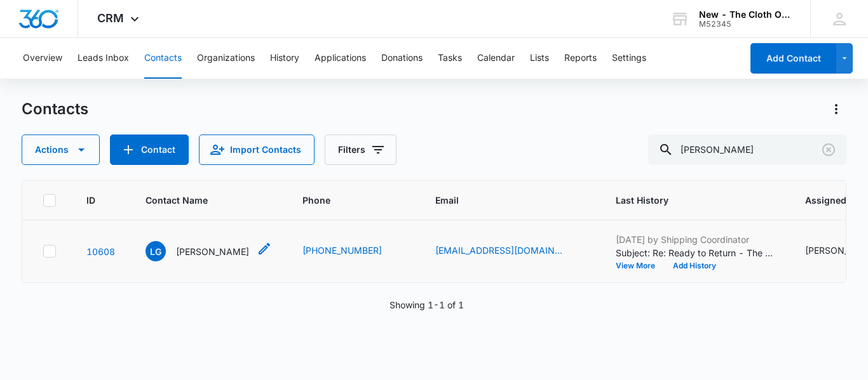 The width and height of the screenshot is (868, 380). What do you see at coordinates (695, 266) in the screenshot?
I see `button: Add History` at bounding box center [695, 266].